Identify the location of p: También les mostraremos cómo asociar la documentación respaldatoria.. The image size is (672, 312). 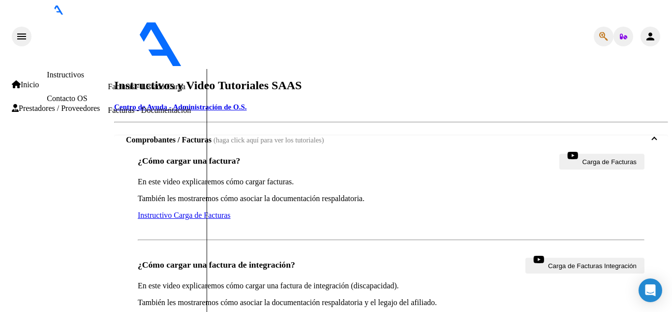
(391, 198).